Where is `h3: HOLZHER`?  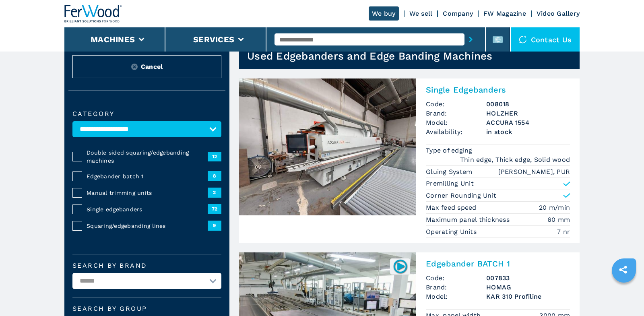
h3: HOLZHER is located at coordinates (528, 113).